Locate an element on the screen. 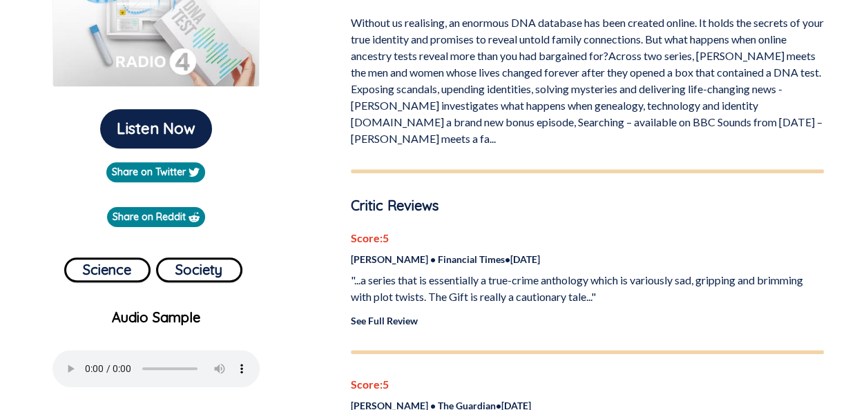  a: Share on Reddit is located at coordinates (156, 217).